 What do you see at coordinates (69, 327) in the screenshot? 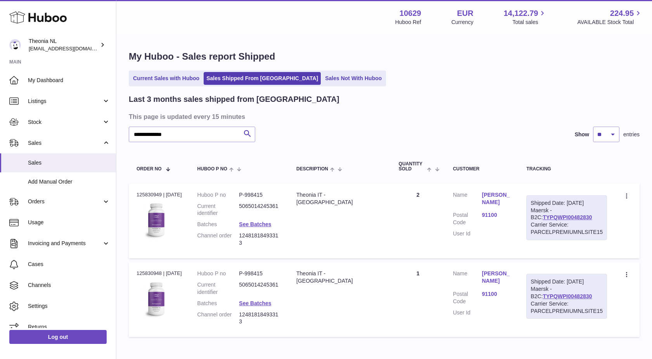
I see `span: Returns` at bounding box center [69, 327].